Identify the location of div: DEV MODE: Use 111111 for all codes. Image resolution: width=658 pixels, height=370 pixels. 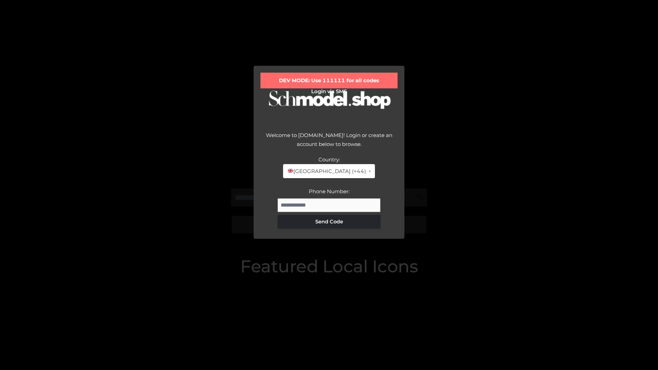
(329, 80).